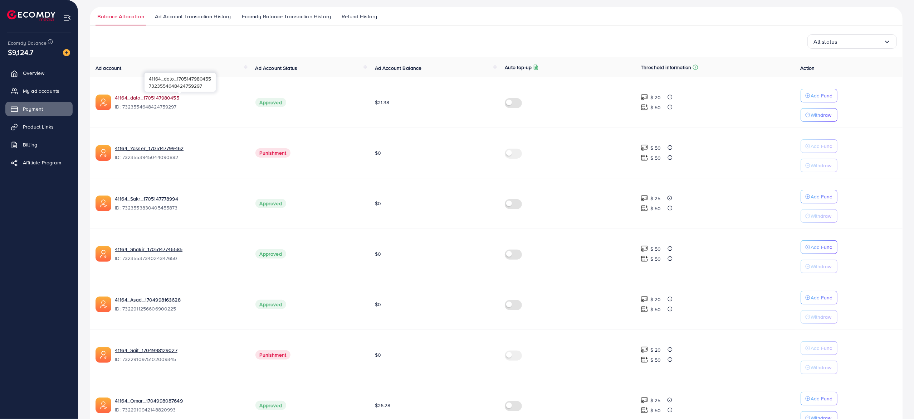 The width and height of the screenshot is (914, 419). I want to click on img: menu, so click(67, 18).